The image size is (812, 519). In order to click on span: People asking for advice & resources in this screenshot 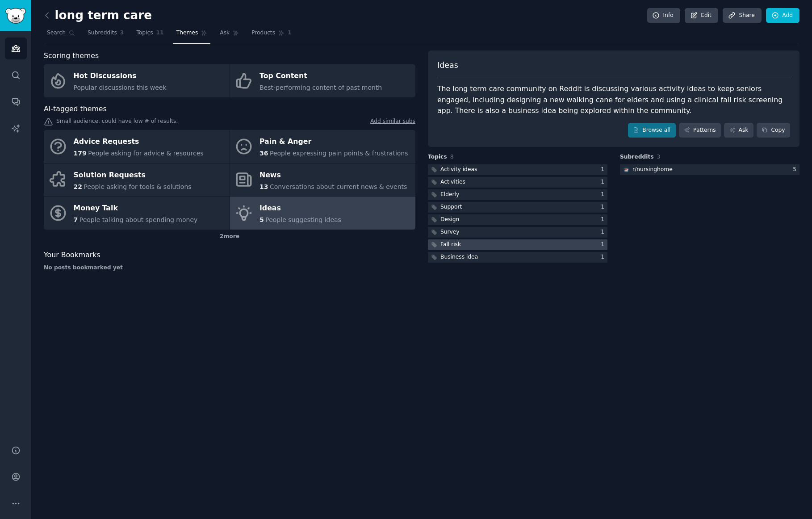, I will do `click(146, 153)`.